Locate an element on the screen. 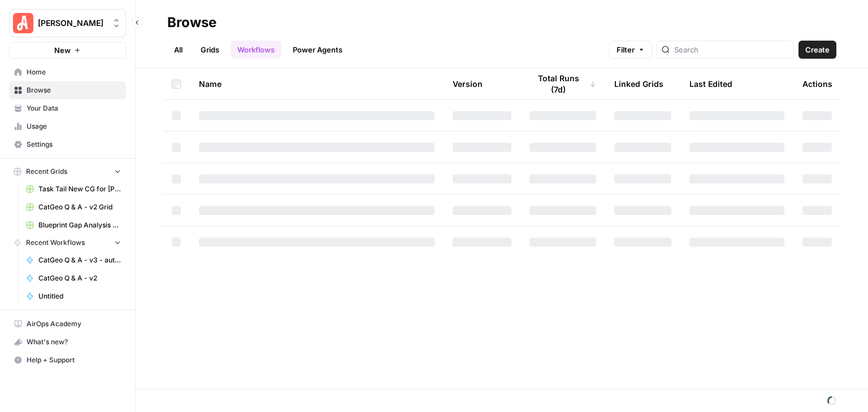 This screenshot has width=868, height=412. a: All is located at coordinates (178, 50).